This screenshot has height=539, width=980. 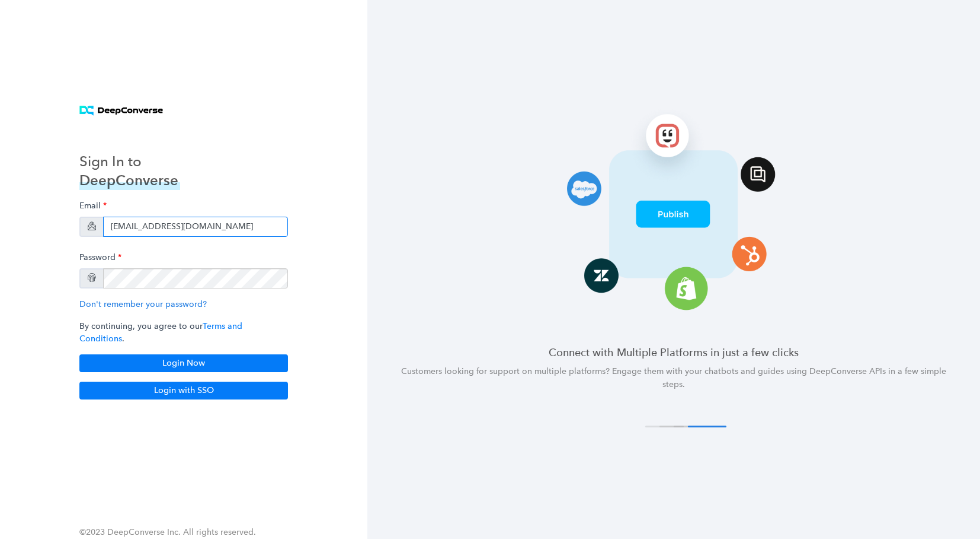 I want to click on button: Login Now, so click(x=184, y=363).